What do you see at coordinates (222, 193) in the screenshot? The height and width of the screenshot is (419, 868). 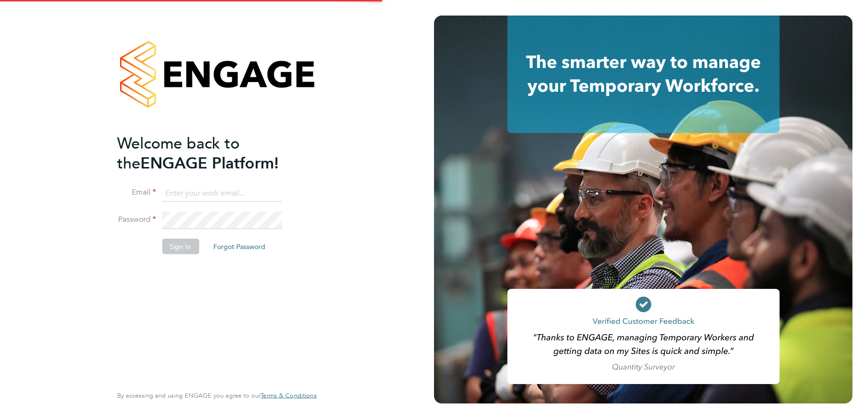 I see `input: Enter your work email...` at bounding box center [222, 193].